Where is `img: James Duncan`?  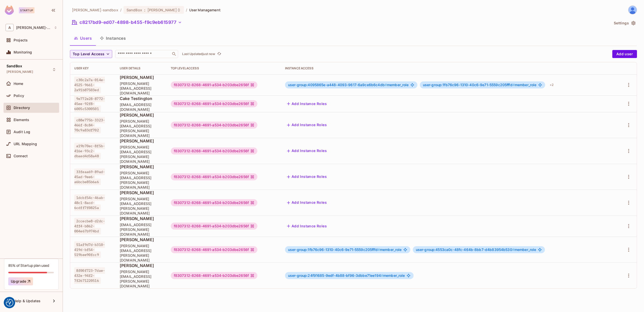 img: James Duncan is located at coordinates (632, 10).